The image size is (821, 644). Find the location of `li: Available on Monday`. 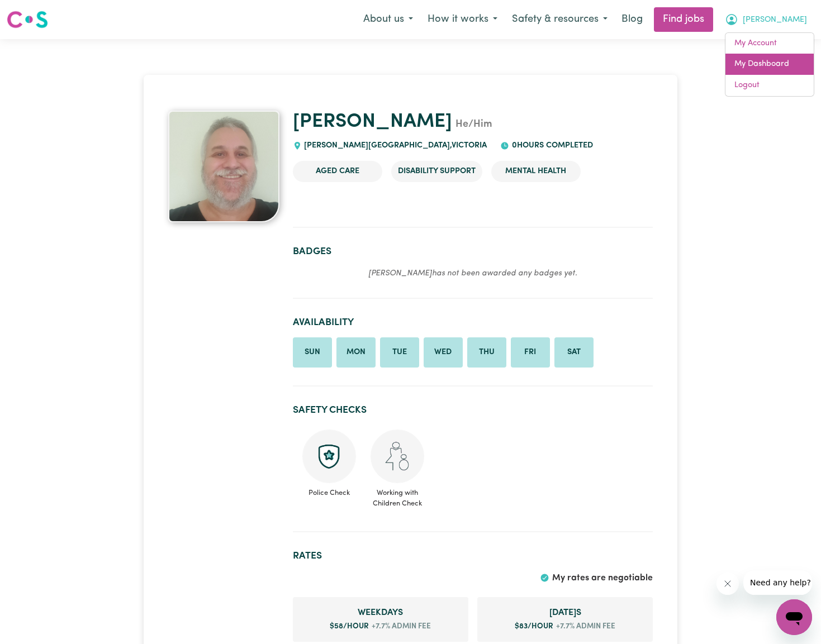

li: Available on Monday is located at coordinates (357, 353).